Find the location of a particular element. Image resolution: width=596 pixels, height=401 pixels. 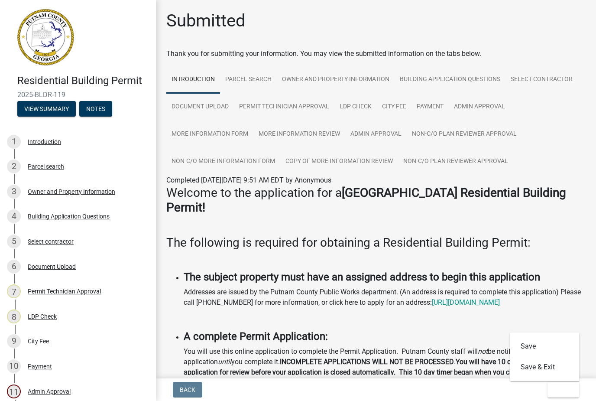

div: 8 is located at coordinates (14, 316).